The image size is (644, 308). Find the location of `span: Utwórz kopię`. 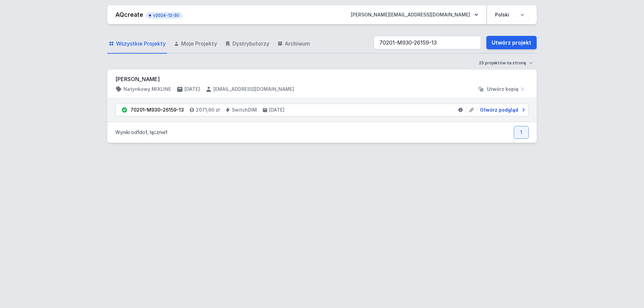

span: Utwórz kopię is located at coordinates (503, 89).